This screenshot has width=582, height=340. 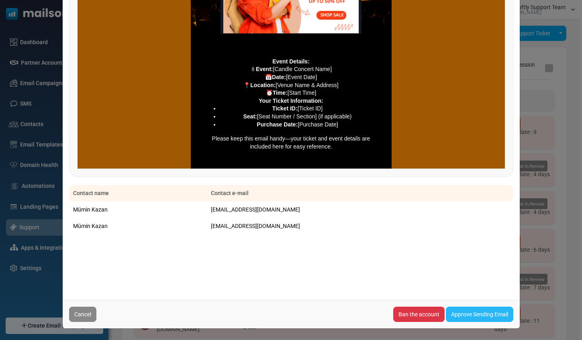 What do you see at coordinates (285, 108) in the screenshot?
I see `strong: Ticket ID:` at bounding box center [285, 108].